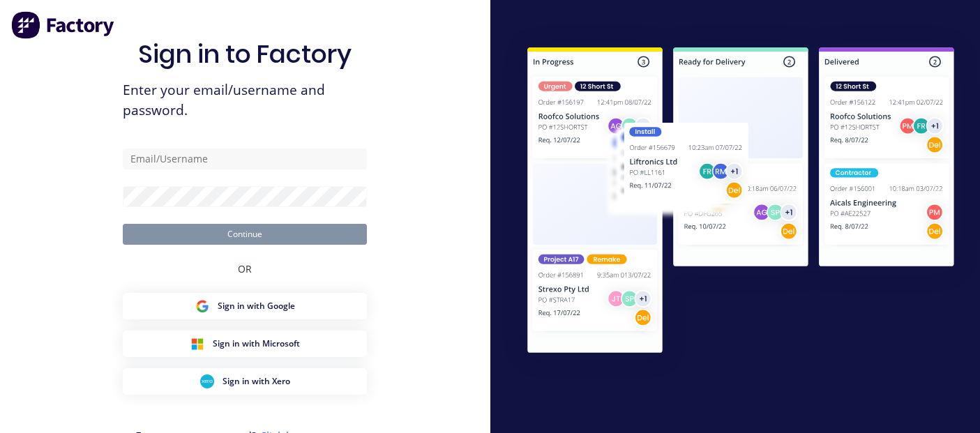 The image size is (980, 433). I want to click on img: Factory, so click(63, 25).